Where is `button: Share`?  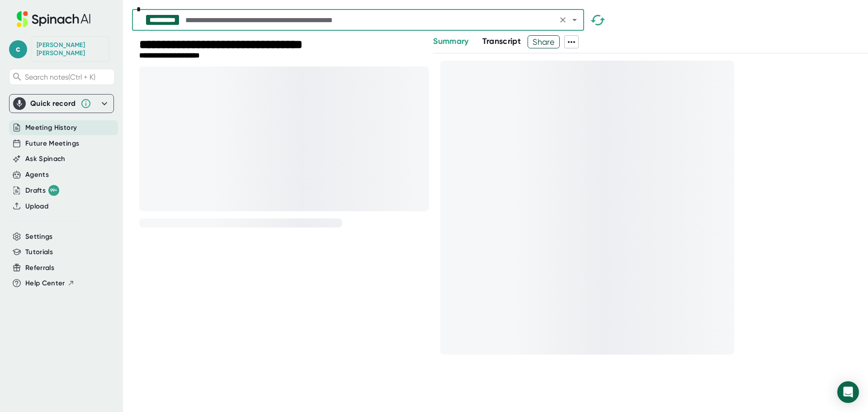
button: Share is located at coordinates (544, 41).